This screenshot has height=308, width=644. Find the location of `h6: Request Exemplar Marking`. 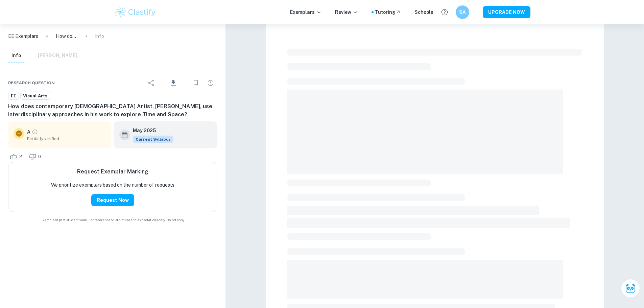

h6: Request Exemplar Marking is located at coordinates (113, 172).